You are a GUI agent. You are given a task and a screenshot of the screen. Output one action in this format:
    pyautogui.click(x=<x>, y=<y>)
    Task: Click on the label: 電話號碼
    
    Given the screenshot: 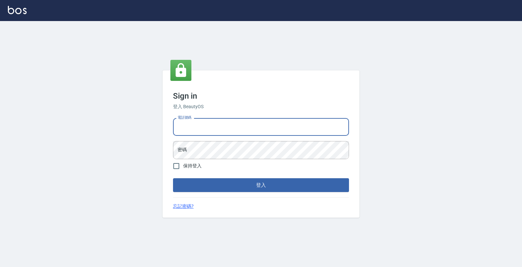 What is the action you would take?
    pyautogui.click(x=184, y=117)
    